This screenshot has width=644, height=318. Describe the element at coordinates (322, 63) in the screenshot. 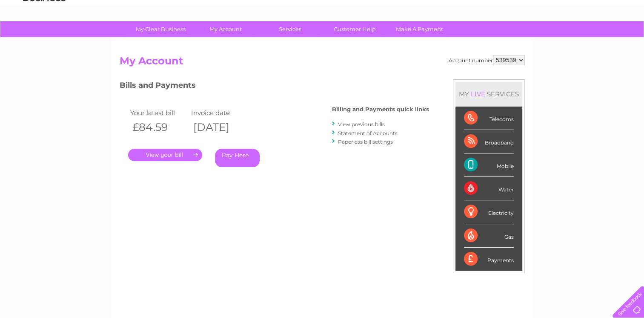

I see `h2: My Account` at that location.